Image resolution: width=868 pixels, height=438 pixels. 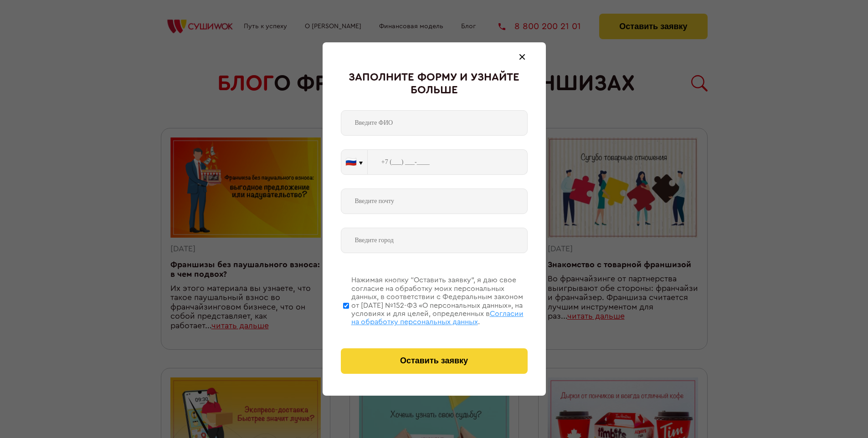 I want to click on button: Оставить заявку, so click(x=434, y=361).